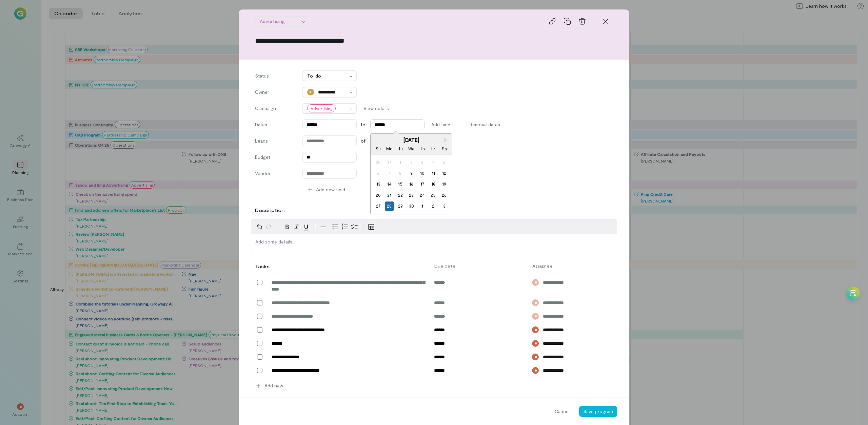 Image resolution: width=868 pixels, height=425 pixels. I want to click on div: Not available Friday, April 4th, 2025, so click(433, 162).